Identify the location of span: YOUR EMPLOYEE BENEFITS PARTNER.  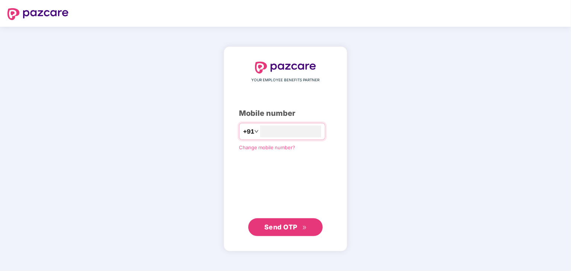
(285, 80).